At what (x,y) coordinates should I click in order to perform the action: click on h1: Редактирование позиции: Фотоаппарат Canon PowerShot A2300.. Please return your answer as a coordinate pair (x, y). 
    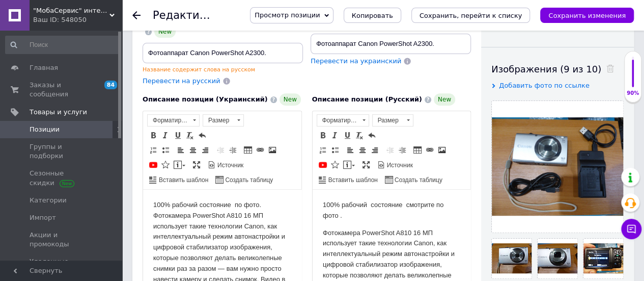
    Looking at the image, I should click on (335, 15).